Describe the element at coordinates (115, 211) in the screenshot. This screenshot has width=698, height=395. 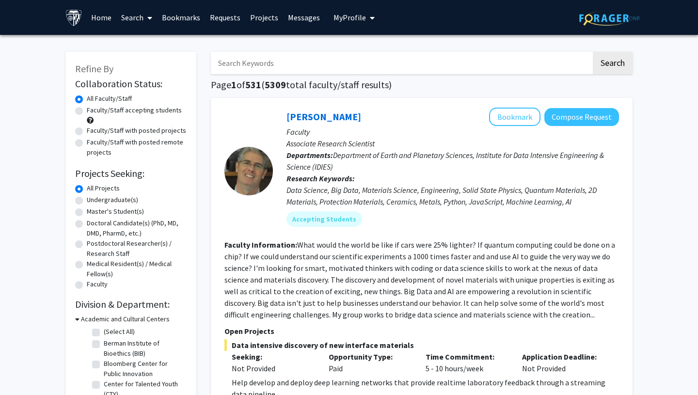
I see `label: Master's Student(s)` at that location.